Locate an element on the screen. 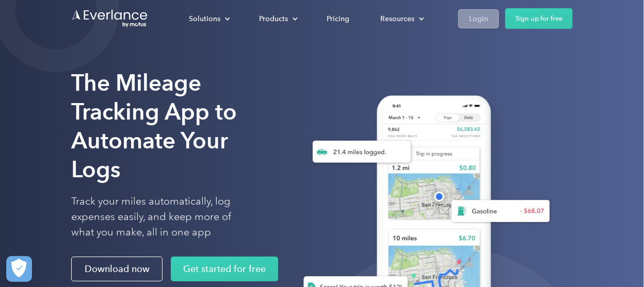 Image resolution: width=644 pixels, height=287 pixels. a: Sign up for free is located at coordinates (539, 19).